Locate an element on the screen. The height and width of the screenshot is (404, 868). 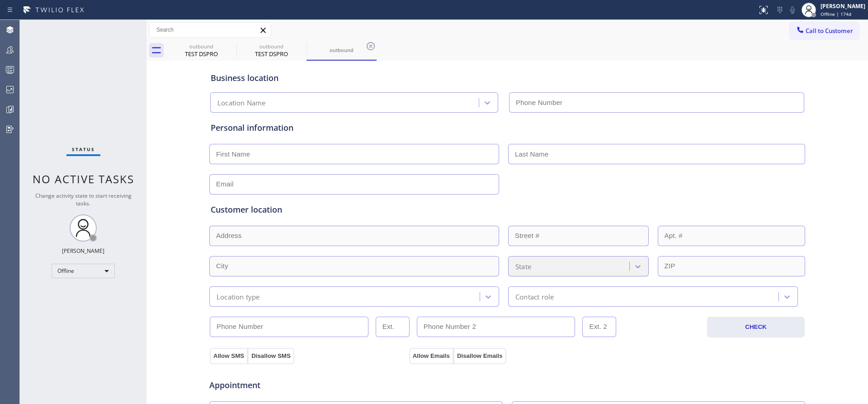
span: Status is located at coordinates (83, 150).